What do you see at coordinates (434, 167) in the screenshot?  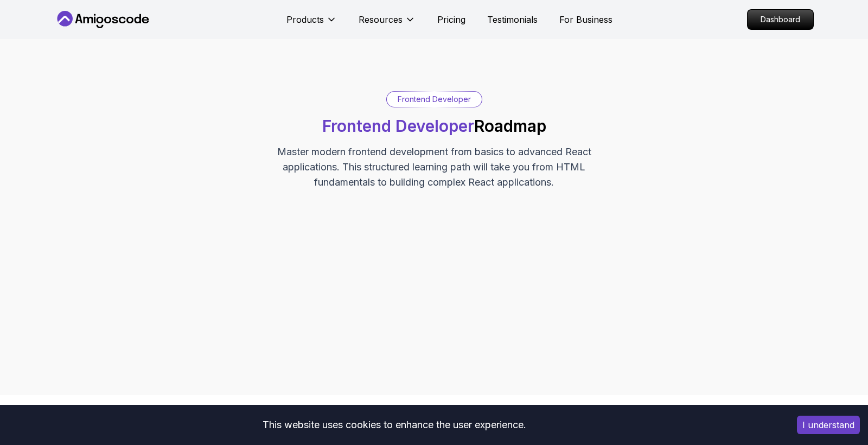 I see `p: Master modern frontend development from basics to advanced React applications. This structured le...` at bounding box center [434, 167].